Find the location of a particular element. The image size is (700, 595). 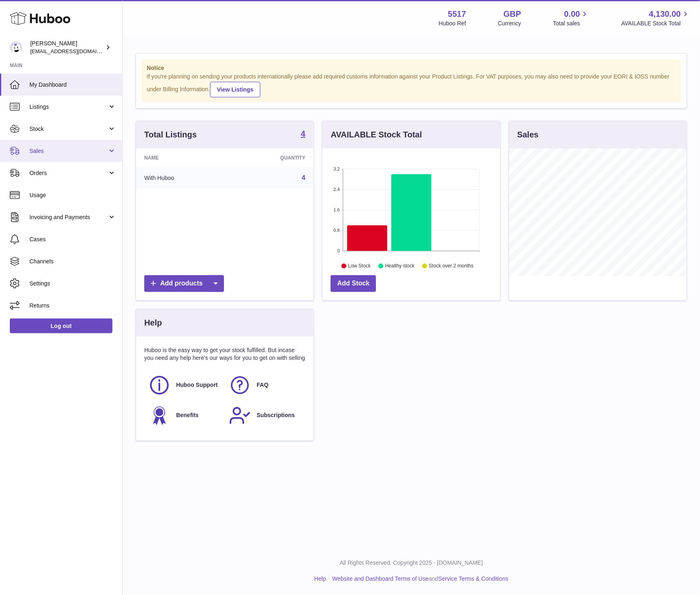

img: alessiavanzwolle@hotmail.com is located at coordinates (16, 48).